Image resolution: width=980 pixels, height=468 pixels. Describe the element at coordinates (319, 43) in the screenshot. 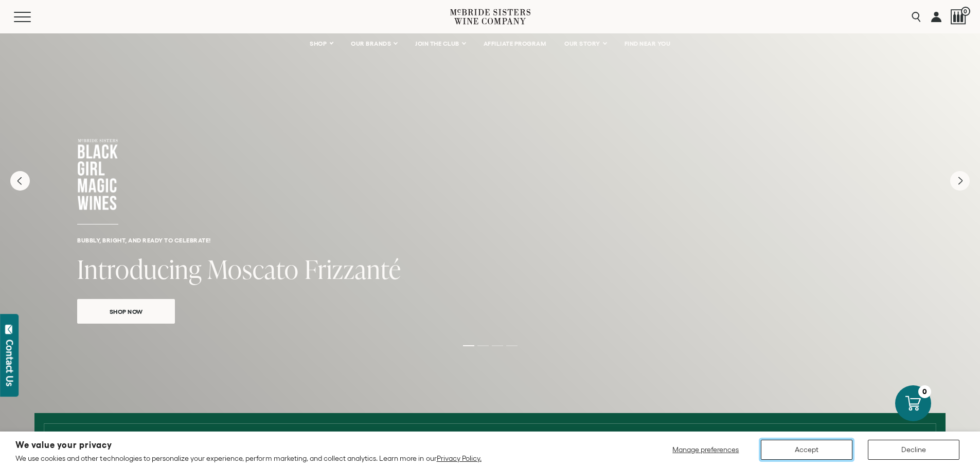

I see `span: SHOP` at that location.